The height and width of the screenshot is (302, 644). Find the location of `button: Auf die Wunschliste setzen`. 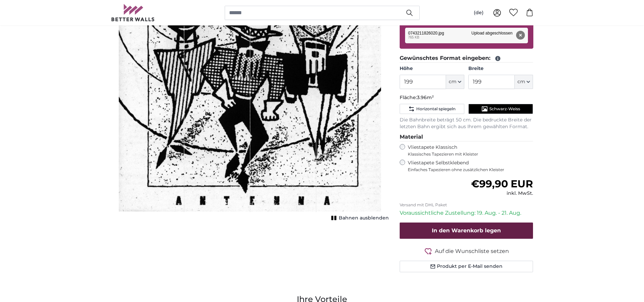

button: Auf die Wunschliste setzen is located at coordinates (466, 251).